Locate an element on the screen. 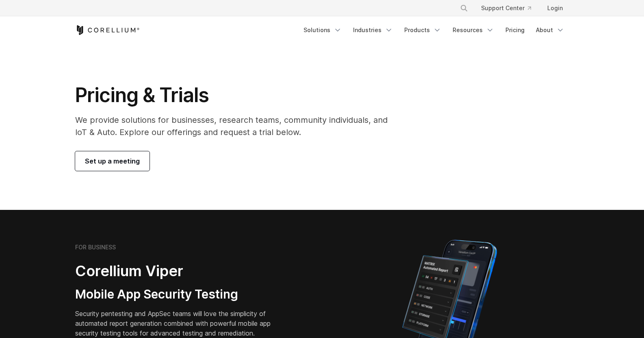 This screenshot has height=338, width=644. p: We provide solutions for businesses, research teams, community individuals, and IoT & Auto. Explo... is located at coordinates (237, 126).